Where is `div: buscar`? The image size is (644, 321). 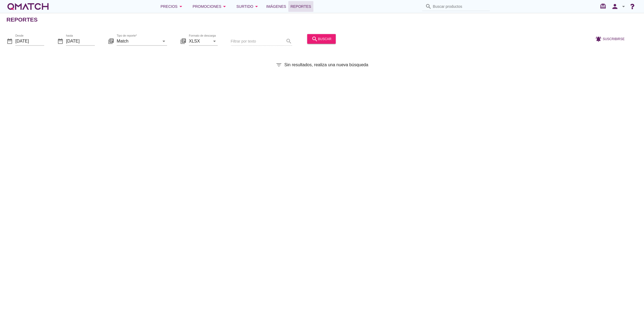
div: buscar is located at coordinates (321, 38).